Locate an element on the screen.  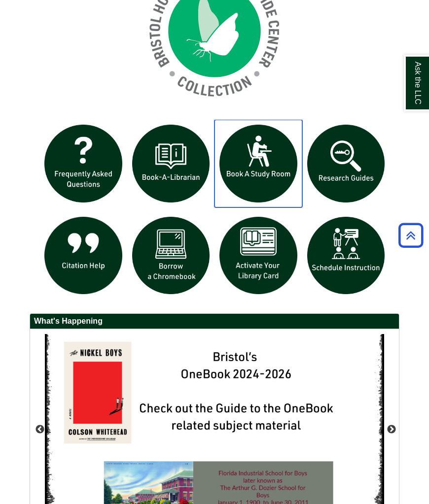
img: Research Guides icon links to research guides web page is located at coordinates (346, 164).